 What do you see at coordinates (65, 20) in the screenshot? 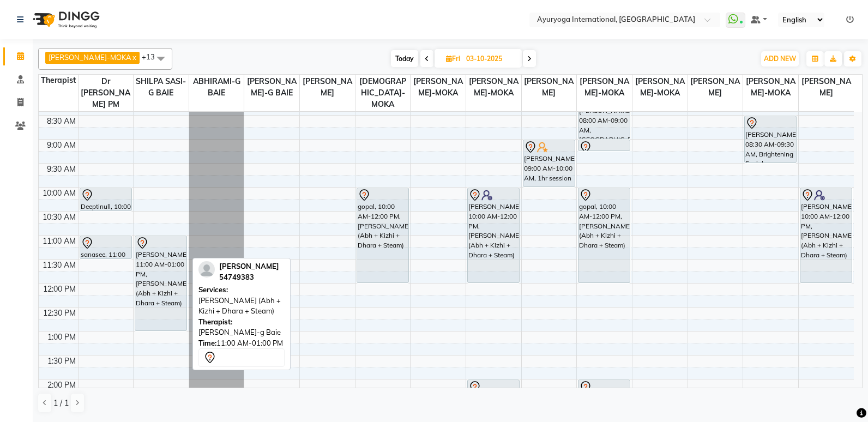
I see `img: logo` at bounding box center [65, 20].